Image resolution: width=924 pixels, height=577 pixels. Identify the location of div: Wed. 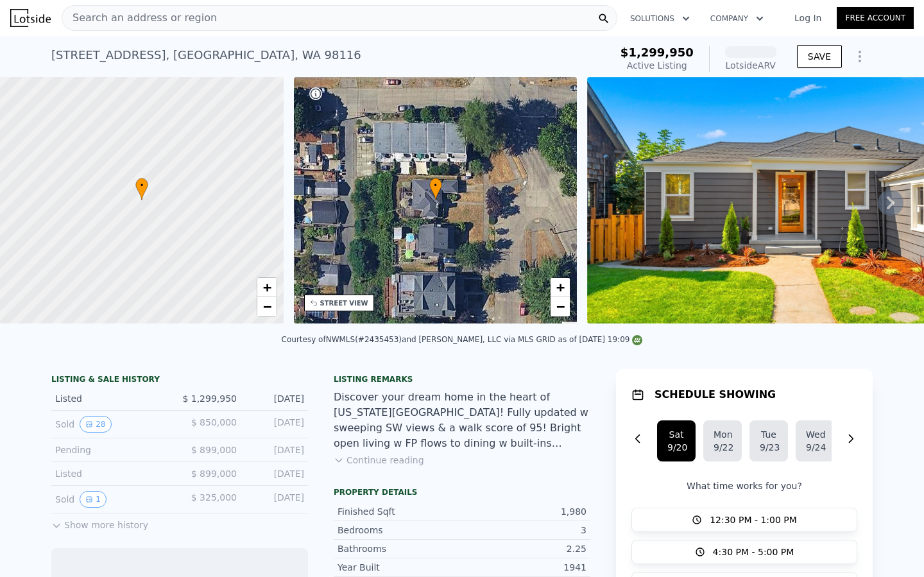
(815, 434).